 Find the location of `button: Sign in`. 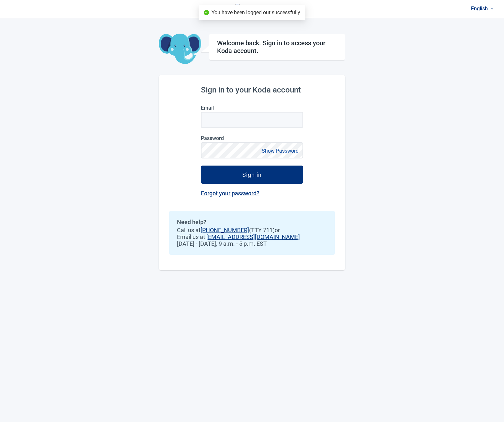

button: Sign in is located at coordinates (252, 174).